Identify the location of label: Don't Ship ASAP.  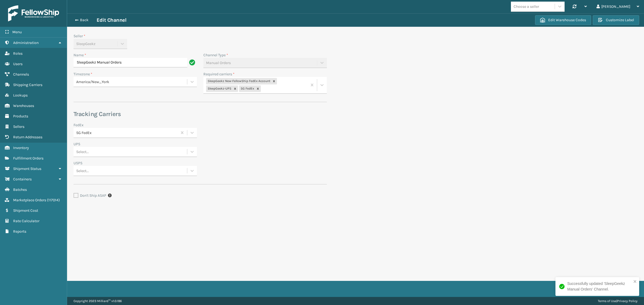
(90, 196).